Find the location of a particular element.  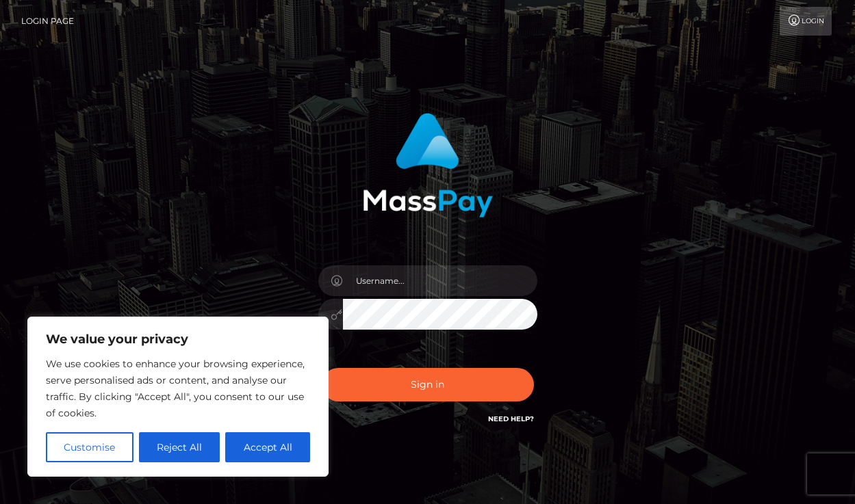

div: We value your privacy is located at coordinates (178, 397).